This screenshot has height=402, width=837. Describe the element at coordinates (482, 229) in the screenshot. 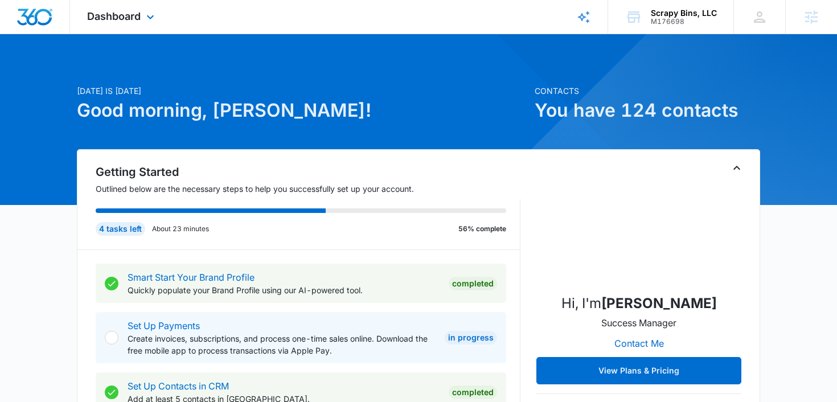

I see `p: 56% complete` at that location.